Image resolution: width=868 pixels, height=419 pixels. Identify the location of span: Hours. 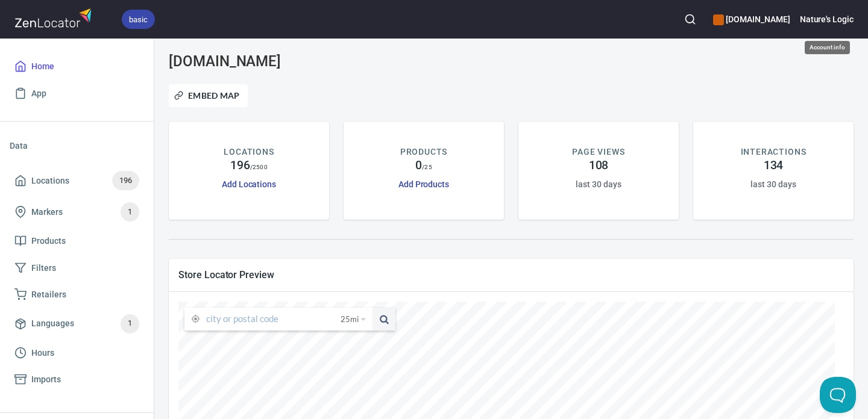
(43, 353).